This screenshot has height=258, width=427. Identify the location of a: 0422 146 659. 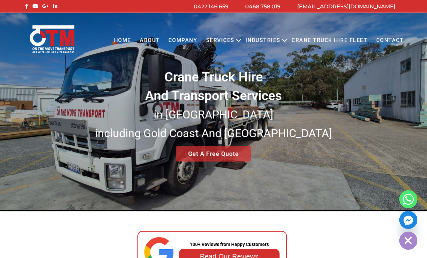
(211, 6).